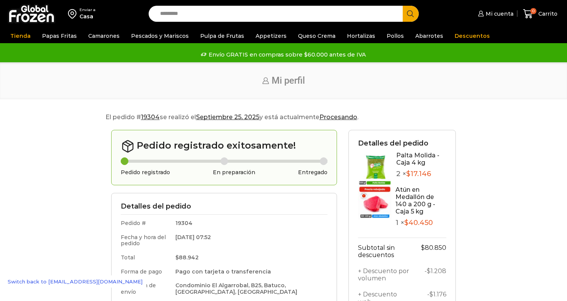 The height and width of the screenshot is (301, 567). Describe the element at coordinates (146, 289) in the screenshot. I see `td: Dirección de envío` at that location.